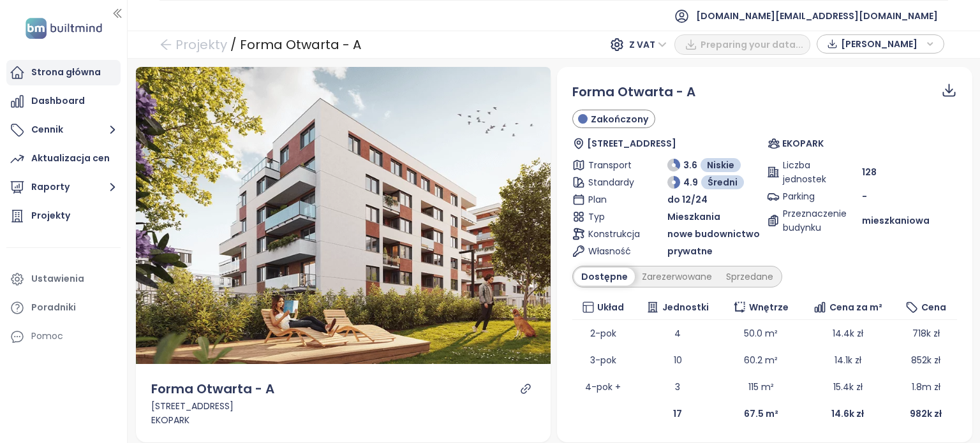  What do you see at coordinates (933, 307) in the screenshot?
I see `span: Cena` at bounding box center [933, 307].